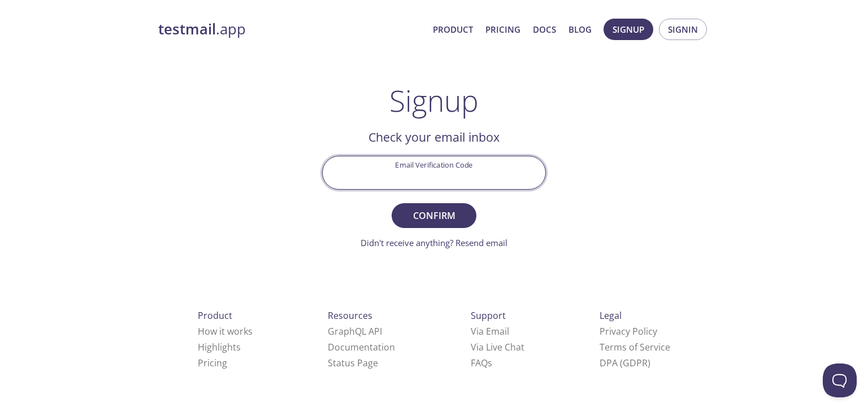  What do you see at coordinates (361, 347) in the screenshot?
I see `a: Documentation` at bounding box center [361, 347].